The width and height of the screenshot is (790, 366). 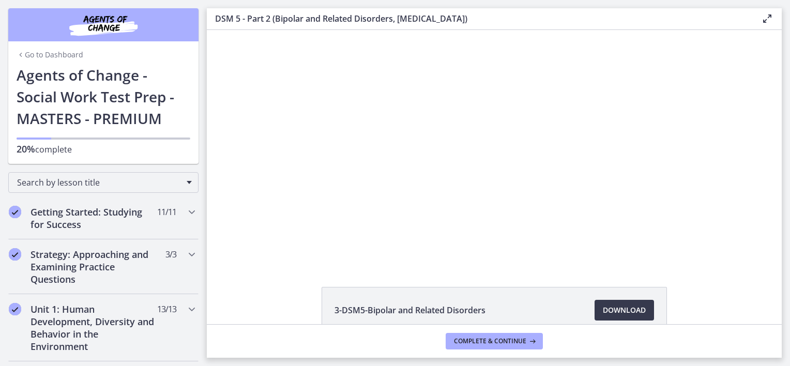 I want to click on span: 20%, so click(x=26, y=149).